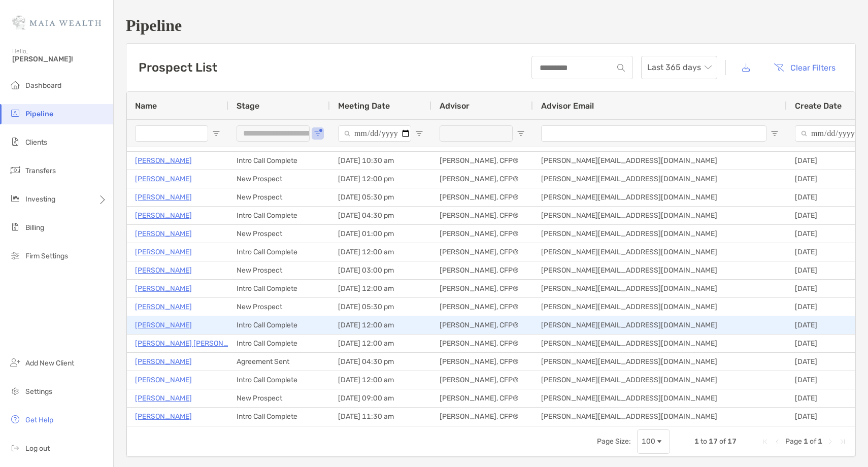  What do you see at coordinates (568, 105) in the screenshot?
I see `span: Advisor Email` at bounding box center [568, 105].